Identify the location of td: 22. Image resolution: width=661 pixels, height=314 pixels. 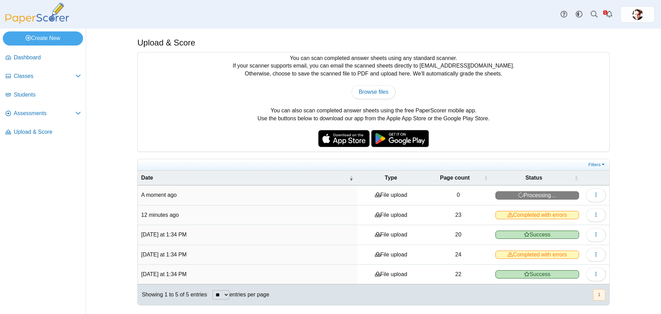
(458, 274).